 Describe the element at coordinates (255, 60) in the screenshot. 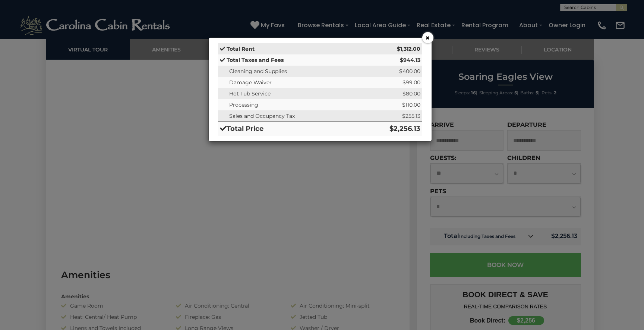

I see `strong: Total Taxes and Fees` at that location.